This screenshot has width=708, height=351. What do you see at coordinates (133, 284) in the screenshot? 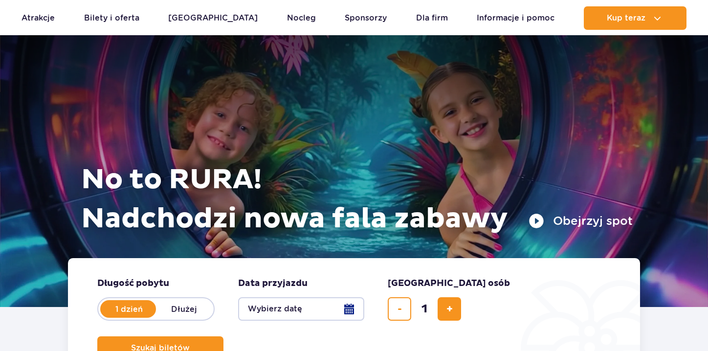
I see `span: Długość pobytu` at bounding box center [133, 284].